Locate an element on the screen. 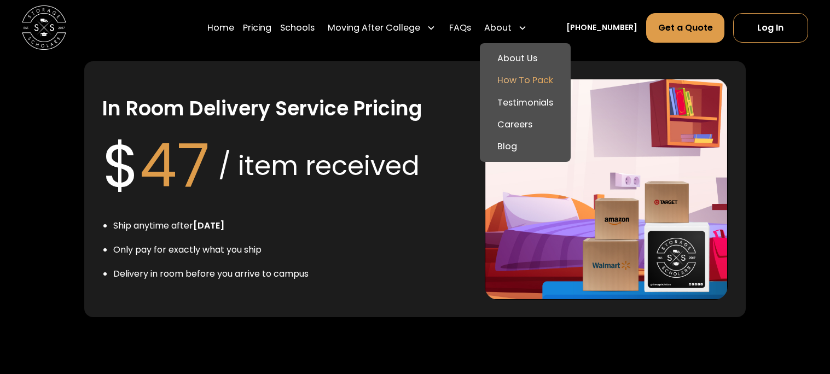 This screenshot has width=830, height=374. a: Testimonials is located at coordinates (525, 102).